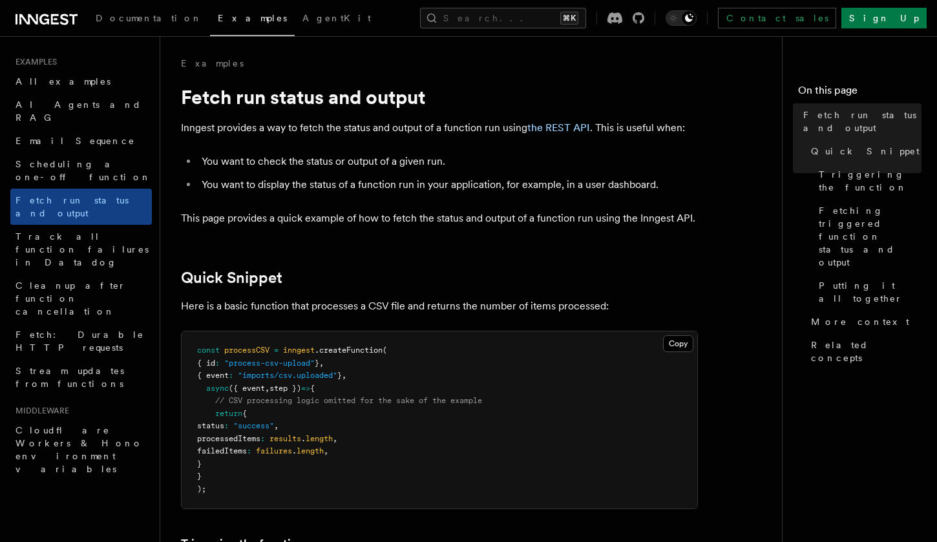 The width and height of the screenshot is (937, 542). I want to click on a: Sign Up, so click(884, 18).